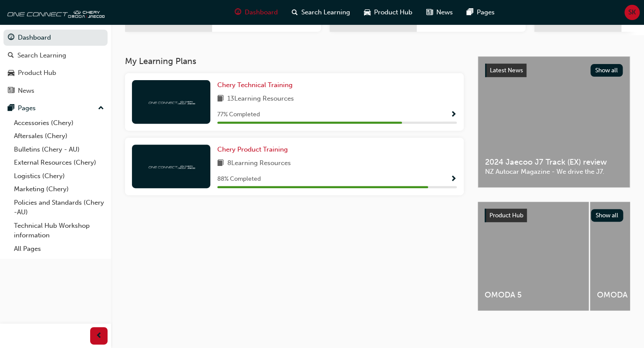 This screenshot has height=348, width=644. What do you see at coordinates (554, 122) in the screenshot?
I see `a: Latest NewsShow all2024 Jaecoo J7 Track (EX) reviewNZ Autocar Magazine - We drive the J7.` at bounding box center [554, 122].